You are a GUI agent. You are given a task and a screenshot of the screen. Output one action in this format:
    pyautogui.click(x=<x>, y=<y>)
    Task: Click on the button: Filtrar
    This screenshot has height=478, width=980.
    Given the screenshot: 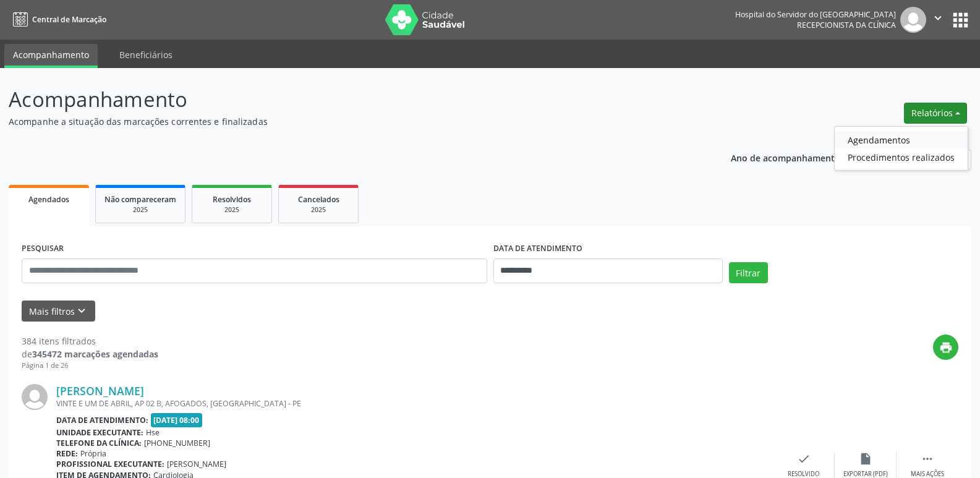 What is the action you would take?
    pyautogui.click(x=748, y=273)
    